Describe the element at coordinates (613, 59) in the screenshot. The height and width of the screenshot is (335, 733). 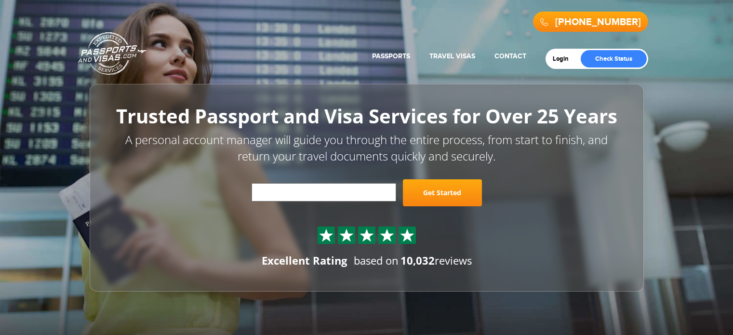
I see `a: Check Status` at that location.